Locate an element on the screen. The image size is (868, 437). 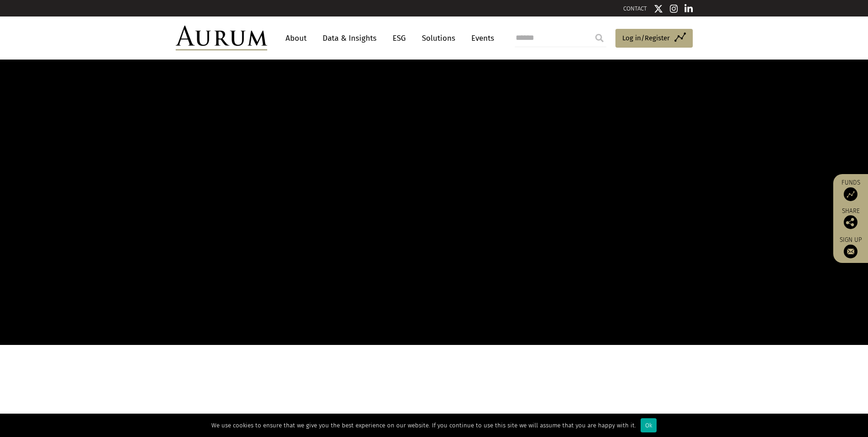
img: Linkedin icon is located at coordinates (689, 9).